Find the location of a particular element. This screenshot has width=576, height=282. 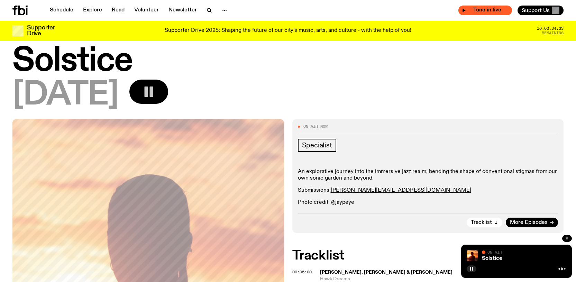

span: On Air is located at coordinates (495, 252).